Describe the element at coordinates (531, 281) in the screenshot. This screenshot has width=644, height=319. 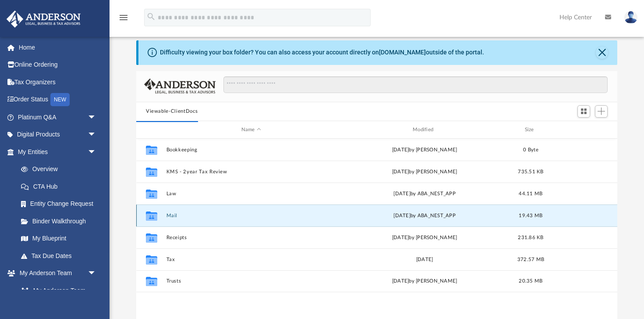
I see `span: 20.35 MB` at that location.